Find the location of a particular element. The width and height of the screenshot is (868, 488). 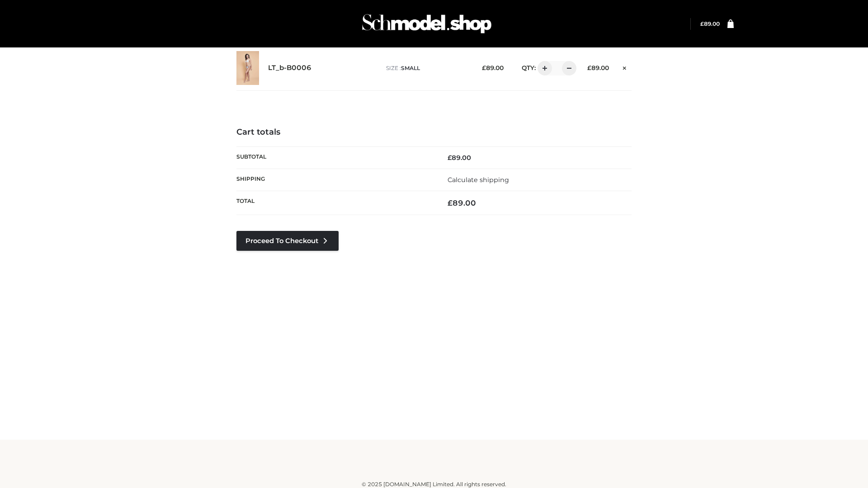

a: £89.00 is located at coordinates (710, 24).